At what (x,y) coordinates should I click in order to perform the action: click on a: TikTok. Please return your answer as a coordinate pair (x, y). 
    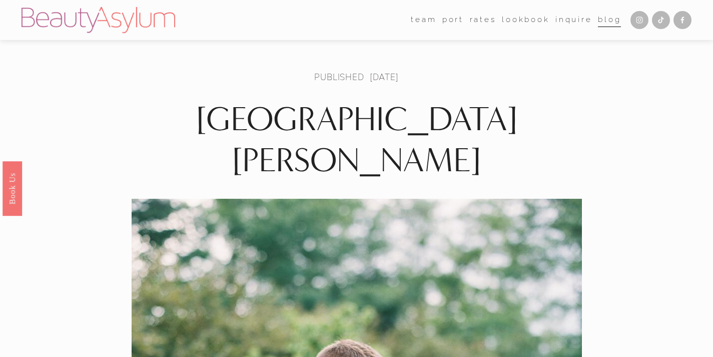
    Looking at the image, I should click on (661, 20).